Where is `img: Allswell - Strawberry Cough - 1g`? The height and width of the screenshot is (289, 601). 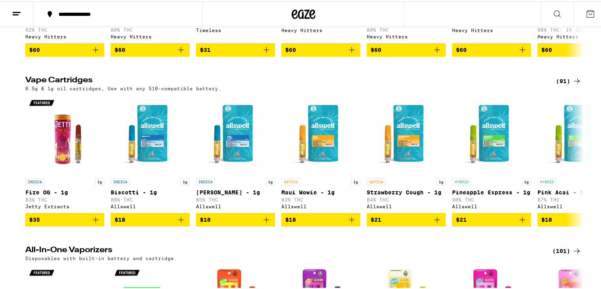 img: Allswell - Strawberry Cough - 1g is located at coordinates (406, 133).